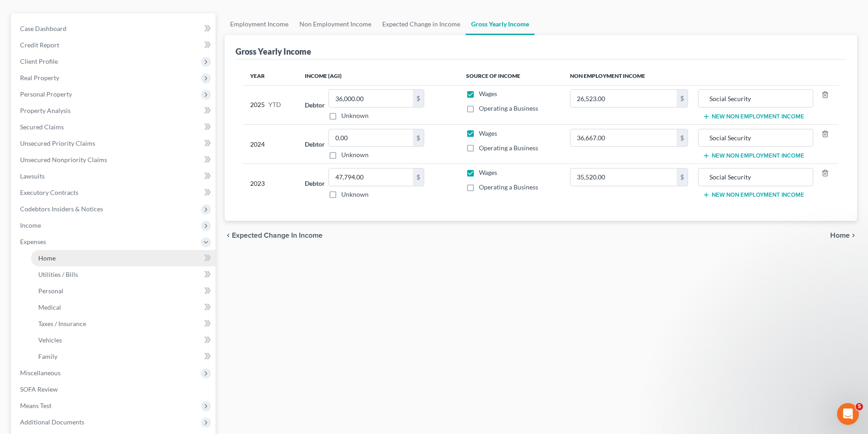  I want to click on a: Case Dashboard, so click(114, 28).